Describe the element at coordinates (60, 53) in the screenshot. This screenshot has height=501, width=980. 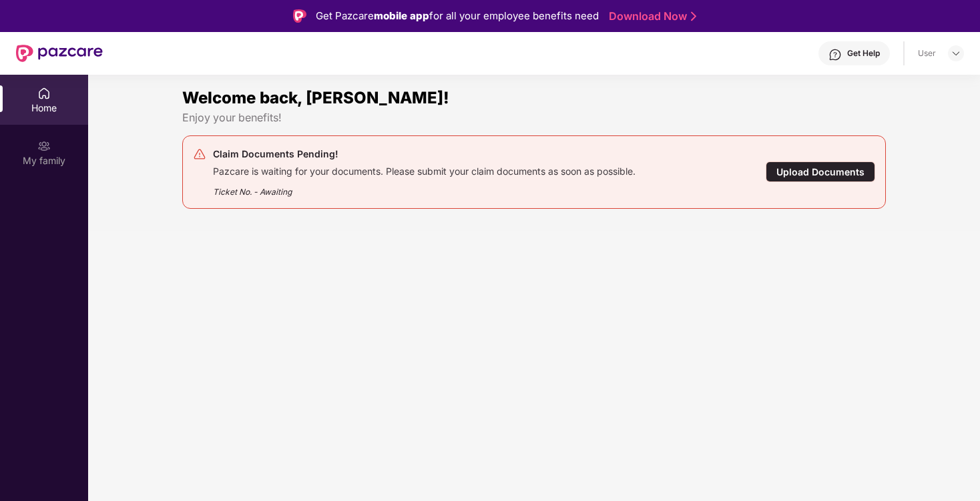
I see `img: New Pazcare Logo` at that location.